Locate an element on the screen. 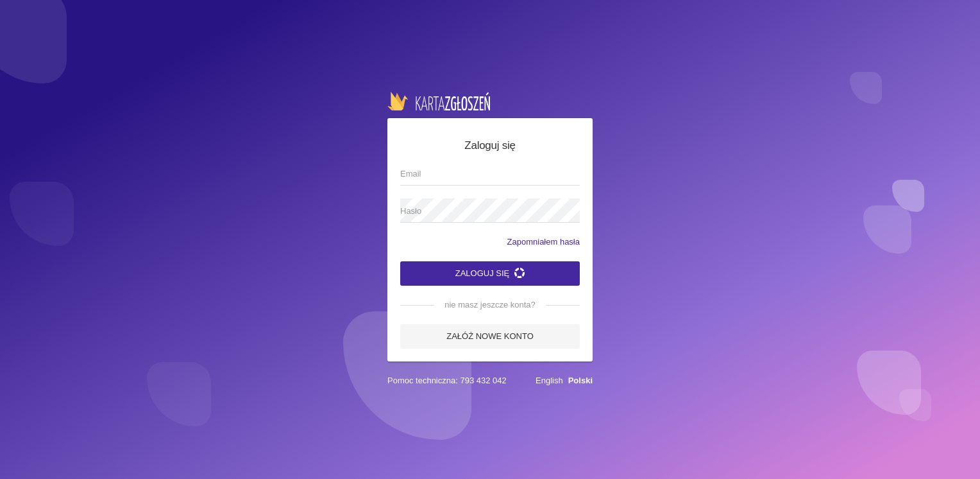 The image size is (980, 479). button: Zaloguj się is located at coordinates (490, 273).